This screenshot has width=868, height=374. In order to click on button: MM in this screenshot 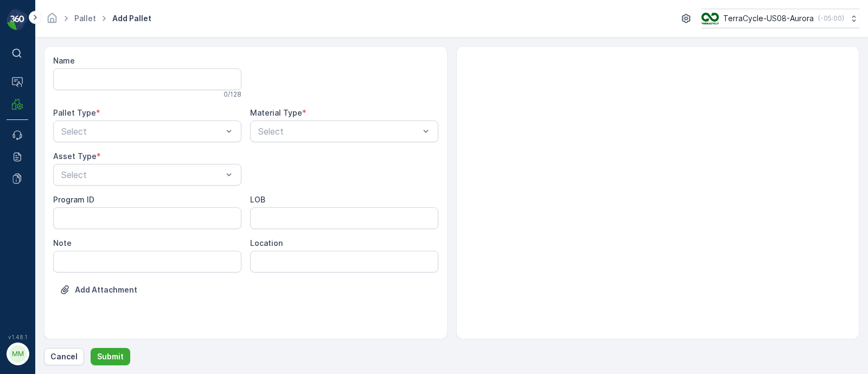, I will do `click(17, 354)`.